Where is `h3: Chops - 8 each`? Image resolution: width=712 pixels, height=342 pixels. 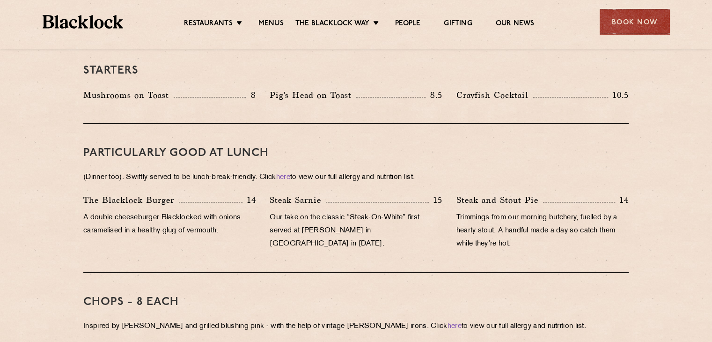
h3: Chops - 8 each is located at coordinates (356, 302).